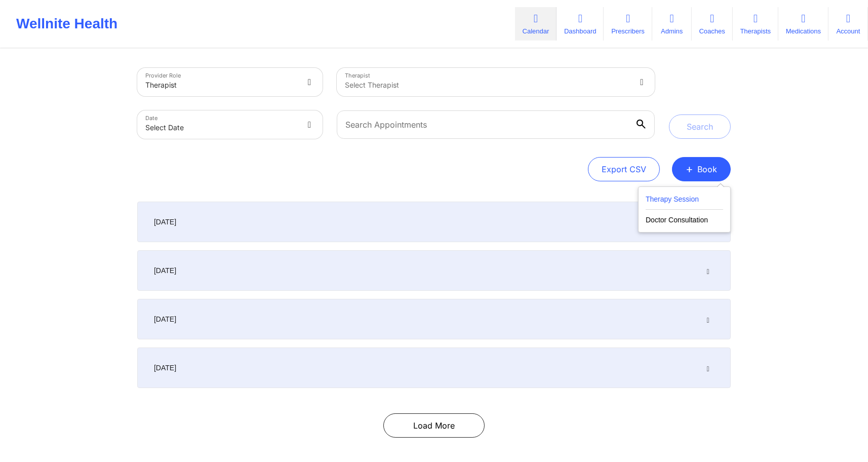 Image resolution: width=868 pixels, height=462 pixels. What do you see at coordinates (627, 24) in the screenshot?
I see `a: Prescribers` at bounding box center [627, 24].